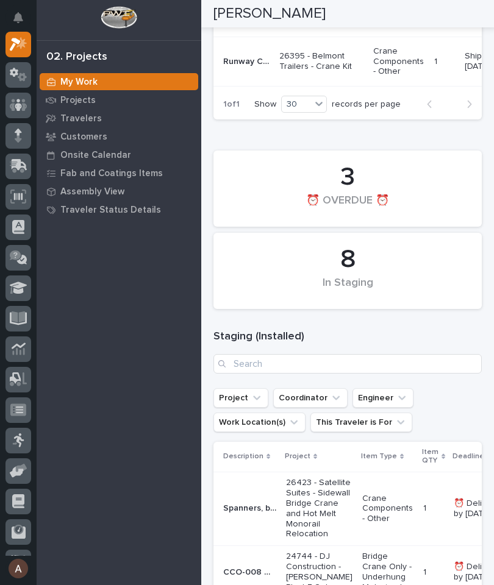 This screenshot has height=585, width=494. Describe the element at coordinates (319, 509) in the screenshot. I see `p: 26423 - Satellite Suites - Sidewall Bridge Crane and Hot Melt Monorail Relocation` at that location.